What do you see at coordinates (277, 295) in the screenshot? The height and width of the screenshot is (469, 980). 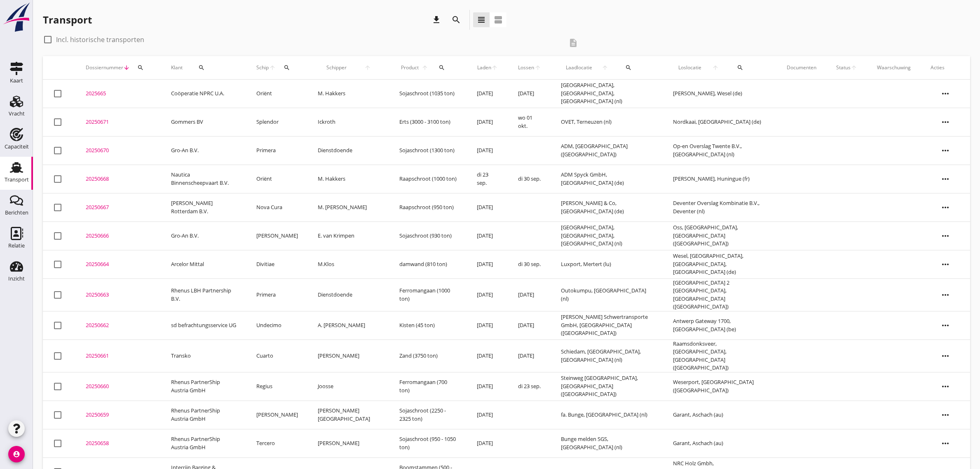 I see `td: Primera` at bounding box center [277, 295].